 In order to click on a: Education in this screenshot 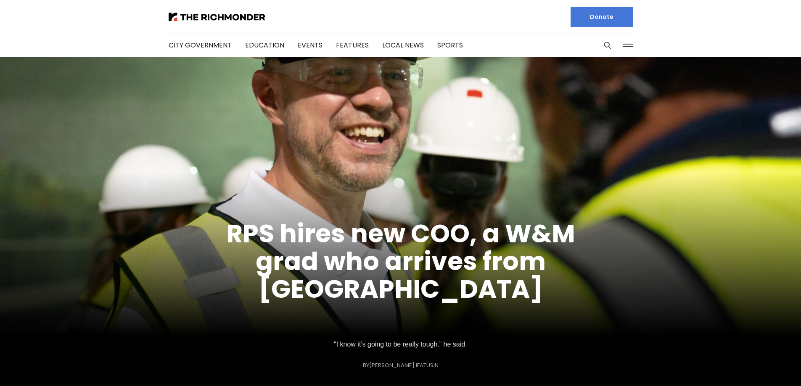, I will do `click(265, 45)`.